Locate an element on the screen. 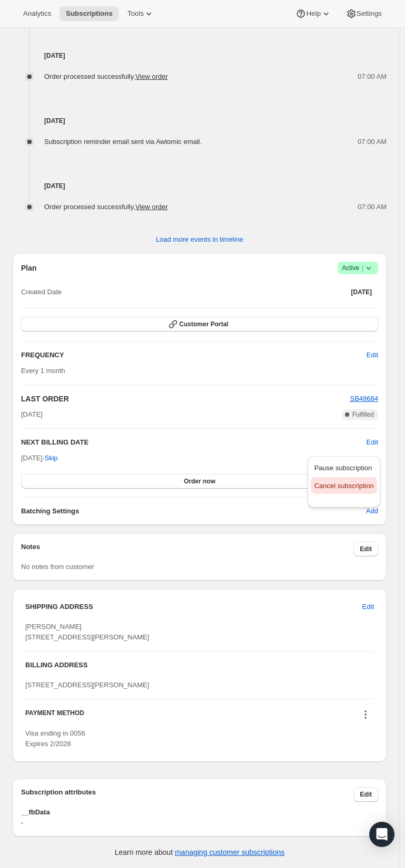  span: Order now is located at coordinates (199, 481).